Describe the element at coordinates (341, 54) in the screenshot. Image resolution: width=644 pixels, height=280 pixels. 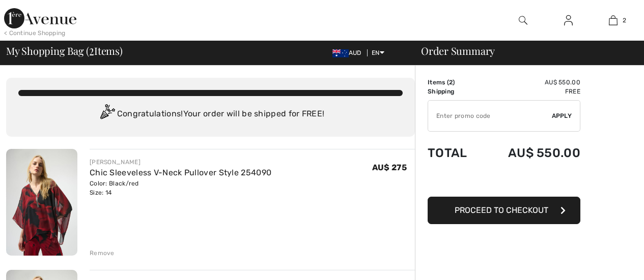
I see `img: Australian Dollar` at that location.